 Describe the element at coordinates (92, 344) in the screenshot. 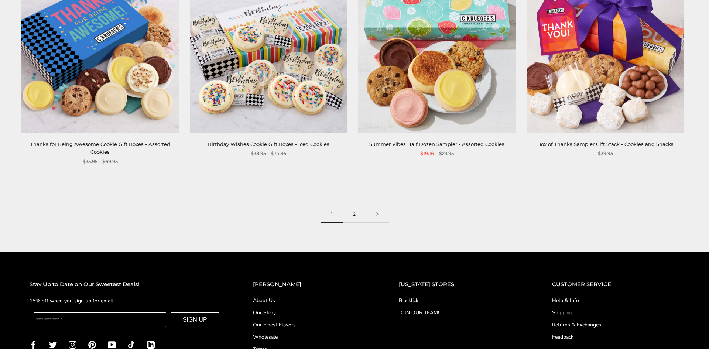

I see `a: Pinterest` at that location.